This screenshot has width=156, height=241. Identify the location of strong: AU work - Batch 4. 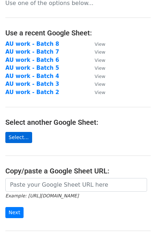
(32, 76).